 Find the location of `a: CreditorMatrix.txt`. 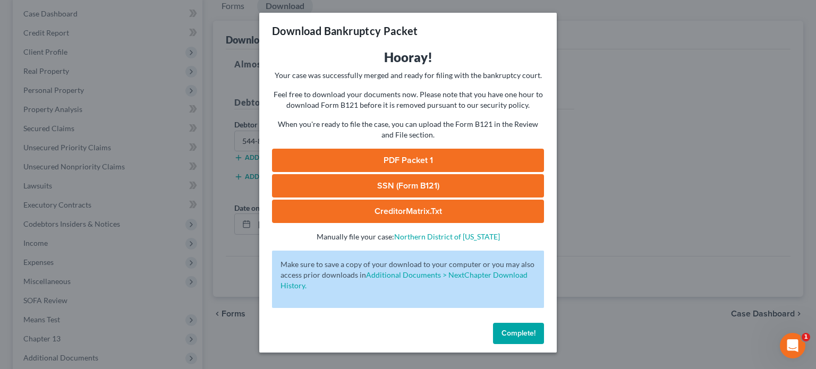

a: CreditorMatrix.txt is located at coordinates (408, 212).